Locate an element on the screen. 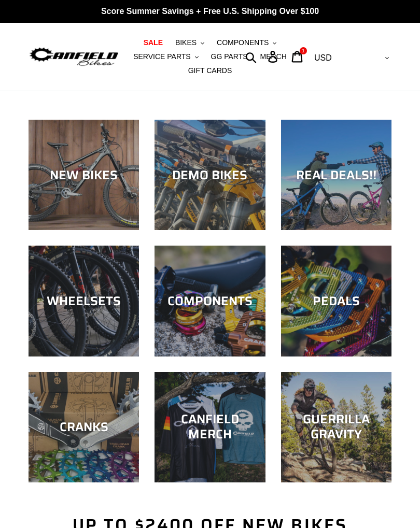  a: 1 is located at coordinates (297, 57).